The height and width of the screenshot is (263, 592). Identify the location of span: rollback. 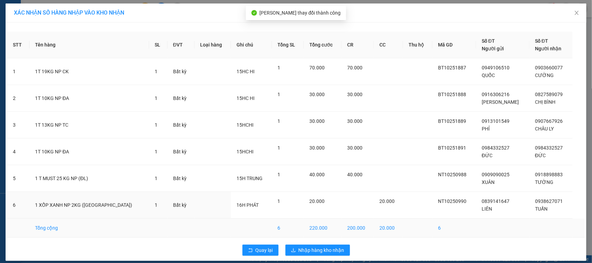
(250, 250).